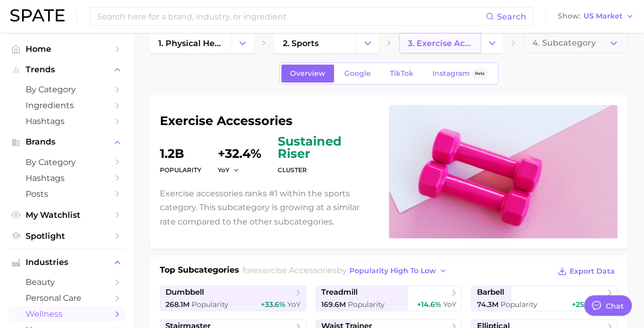  Describe the element at coordinates (358, 73) in the screenshot. I see `a: Google` at that location.